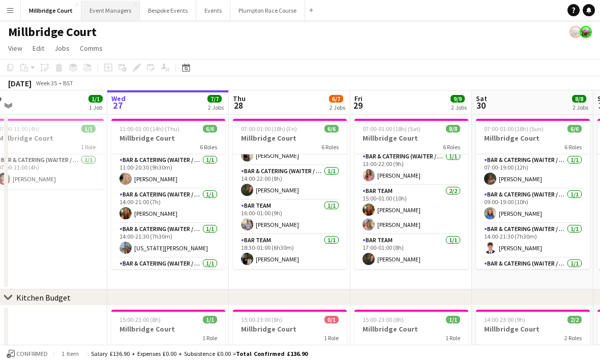 The height and width of the screenshot is (362, 600). Describe the element at coordinates (149, 129) in the screenshot. I see `span: 11:00-01:00 (14h) (Thu)` at that location.